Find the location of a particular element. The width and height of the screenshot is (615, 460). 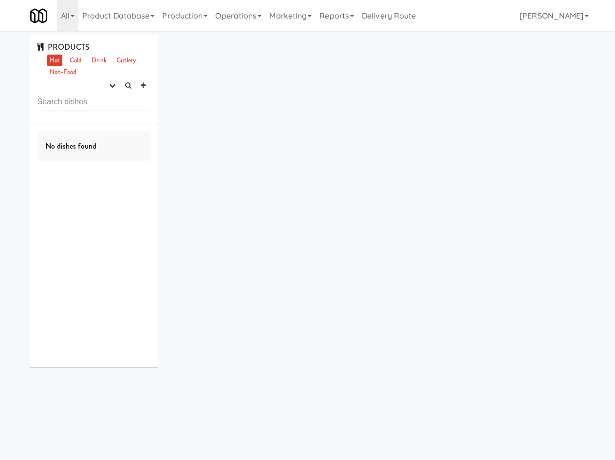

a: Drink is located at coordinates (99, 60).